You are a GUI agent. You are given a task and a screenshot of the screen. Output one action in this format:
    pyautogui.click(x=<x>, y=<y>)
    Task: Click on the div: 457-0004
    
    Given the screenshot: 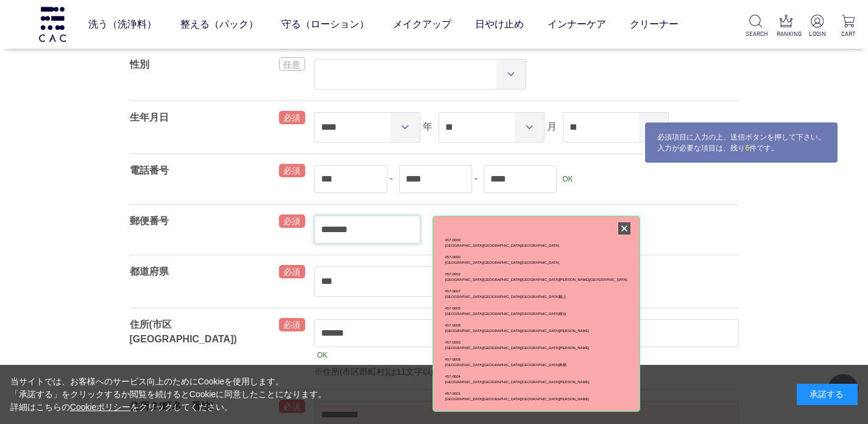 What is the action you would take?
    pyautogui.click(x=536, y=377)
    